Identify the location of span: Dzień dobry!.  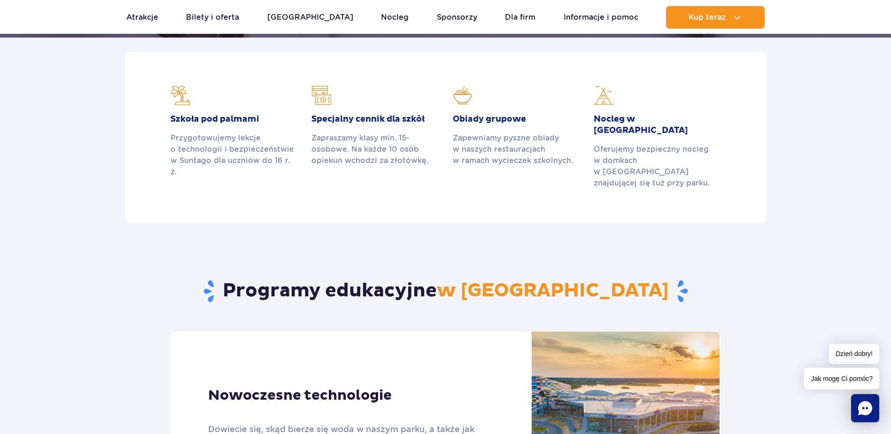
(854, 354).